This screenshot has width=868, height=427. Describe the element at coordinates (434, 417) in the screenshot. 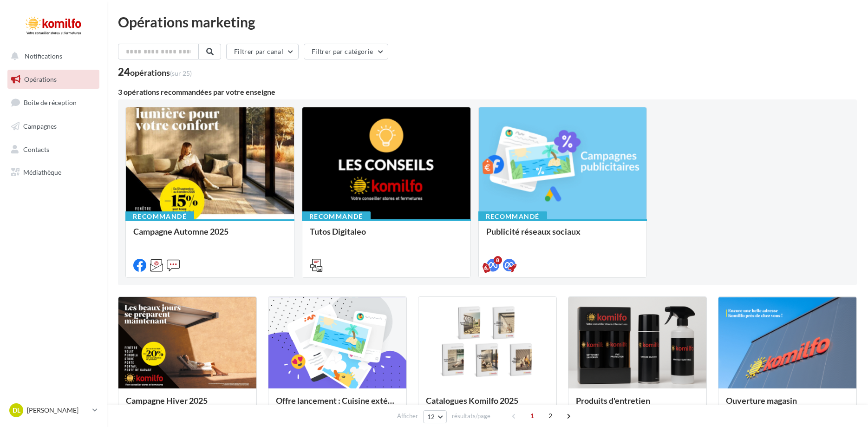

I see `button: 12` at that location.